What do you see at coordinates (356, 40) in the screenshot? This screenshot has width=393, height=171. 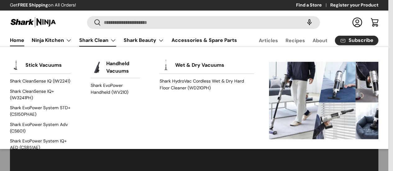 I see `a: Subscribe` at bounding box center [356, 40].